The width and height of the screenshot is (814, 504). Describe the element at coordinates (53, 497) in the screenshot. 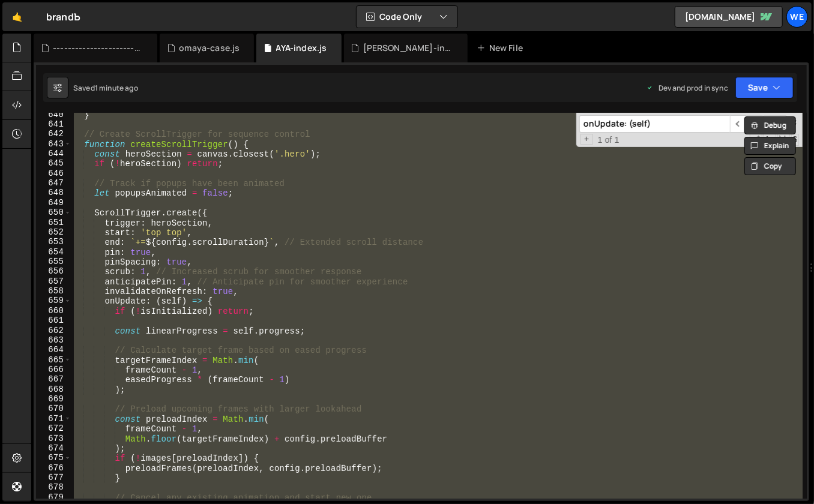

I see `div: 679` at that location.